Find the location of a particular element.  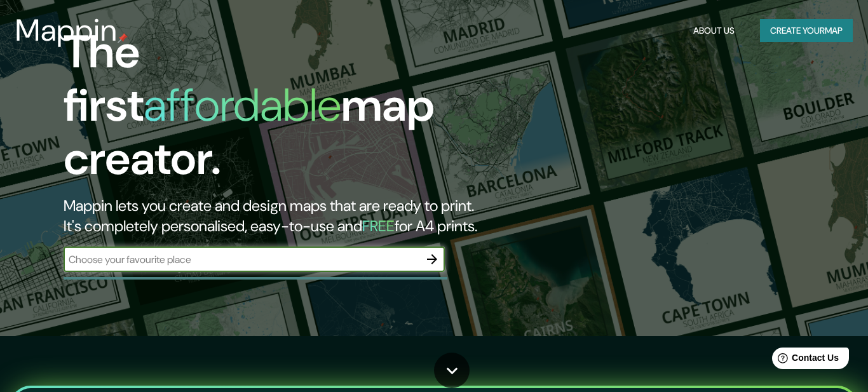

h1: affordable is located at coordinates (242, 105).